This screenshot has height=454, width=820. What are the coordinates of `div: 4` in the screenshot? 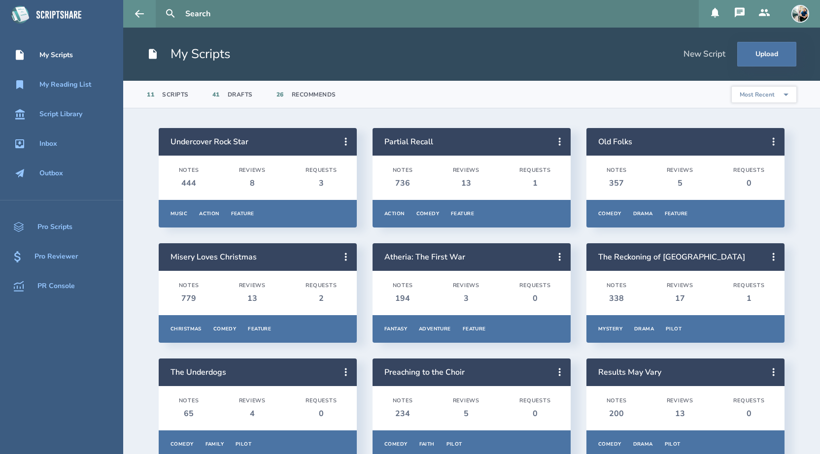 It's located at (252, 414).